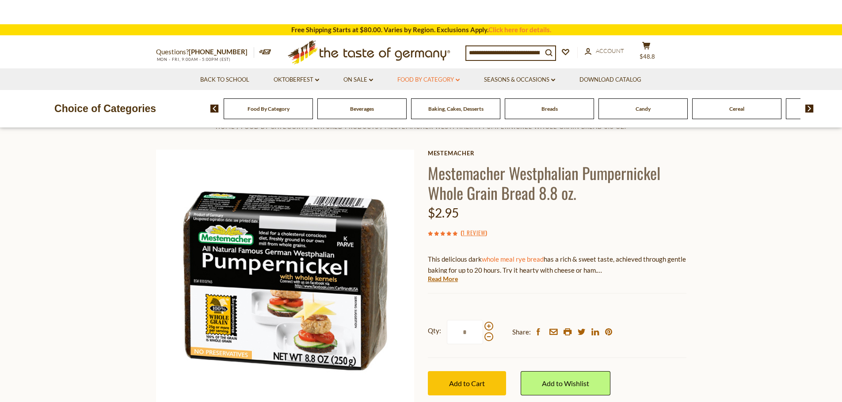 This screenshot has height=402, width=842. I want to click on button: Add to Cart, so click(466, 383).